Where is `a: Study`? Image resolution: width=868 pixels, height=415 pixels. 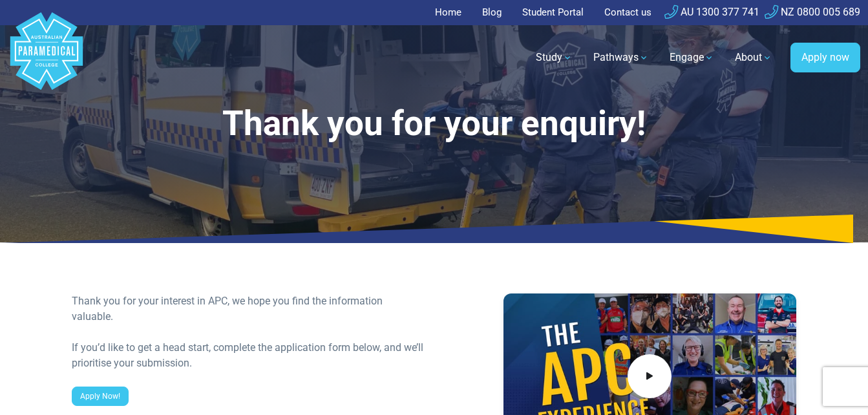 a: Study is located at coordinates (554, 57).